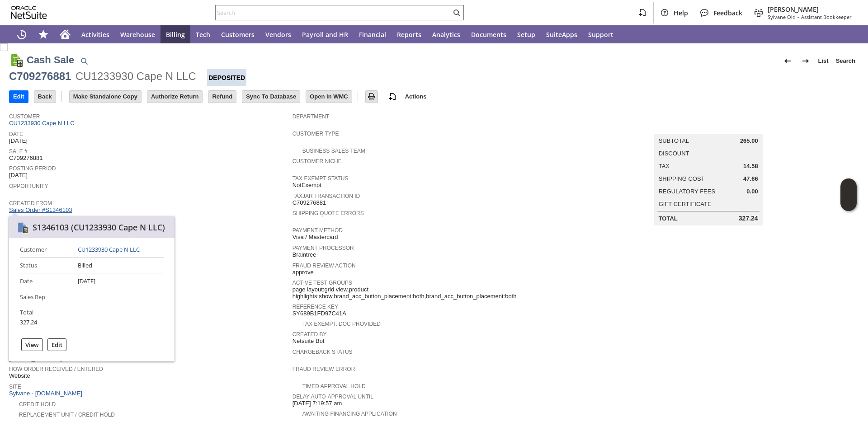  Describe the element at coordinates (57, 345) in the screenshot. I see `div: Edit` at that location.